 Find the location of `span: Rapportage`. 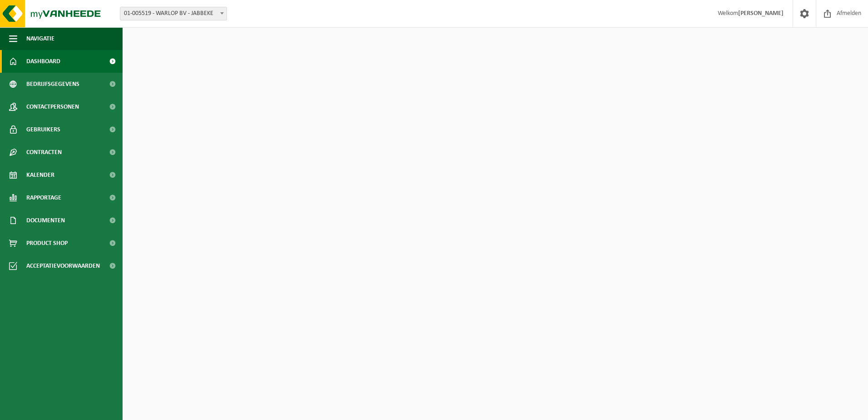

span: Rapportage is located at coordinates (44, 198).